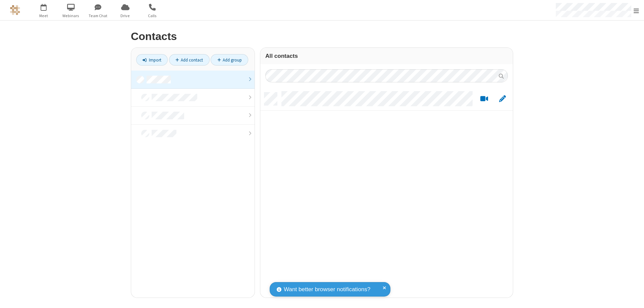  I want to click on img: QA Selenium DO NOT DELETE OR CHANGE, so click(15, 10).